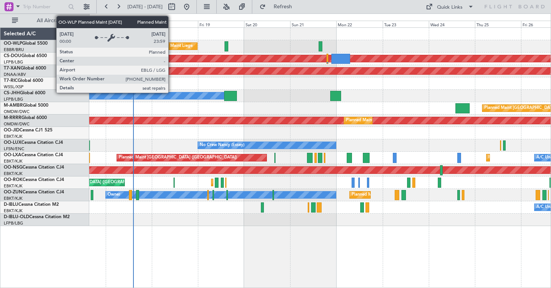 The height and width of the screenshot is (288, 551). Describe the element at coordinates (129, 24) in the screenshot. I see `div: Wed 17` at that location.